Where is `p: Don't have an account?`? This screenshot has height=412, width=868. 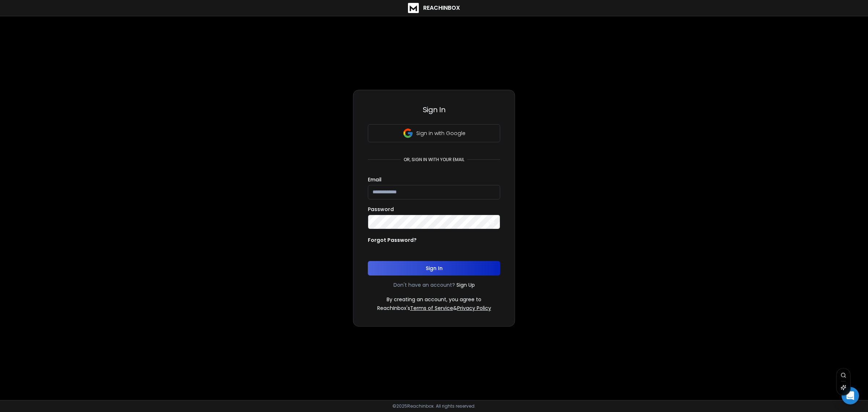 p: Don't have an account? is located at coordinates (424, 285).